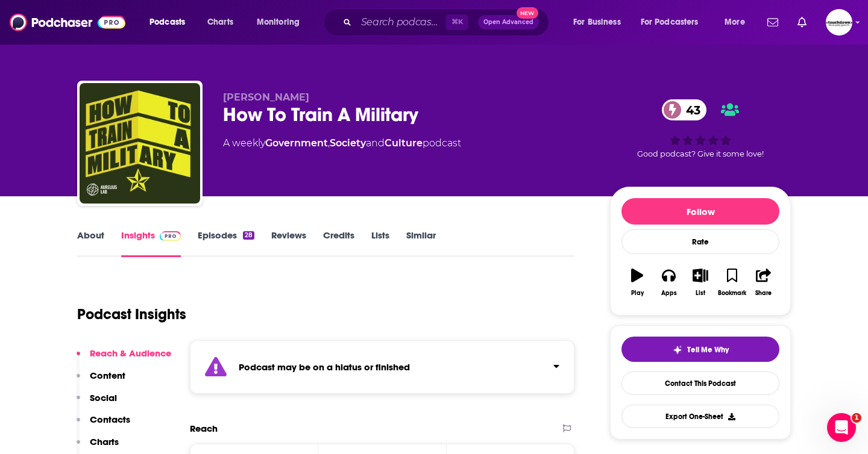 The height and width of the screenshot is (454, 868). What do you see at coordinates (670, 22) in the screenshot?
I see `span: For Podcasters` at bounding box center [670, 22].